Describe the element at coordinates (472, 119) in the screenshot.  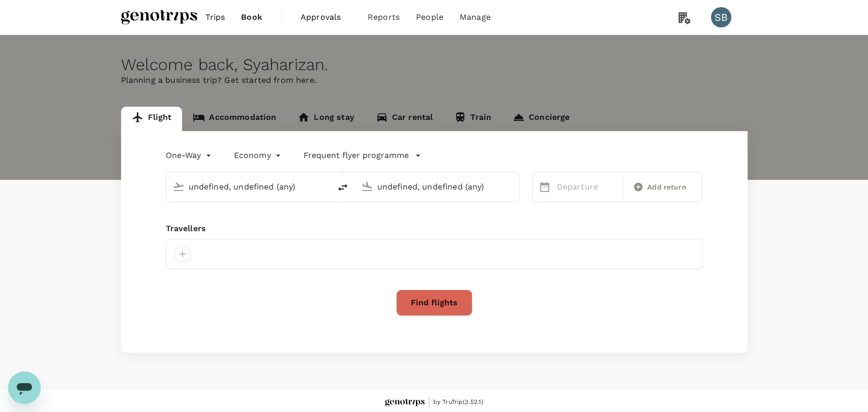
I see `a: Train` at that location.